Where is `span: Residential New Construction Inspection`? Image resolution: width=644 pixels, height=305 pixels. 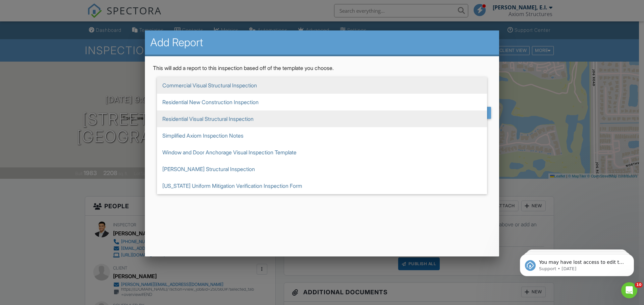 span: Residential New Construction Inspection is located at coordinates (322, 102).